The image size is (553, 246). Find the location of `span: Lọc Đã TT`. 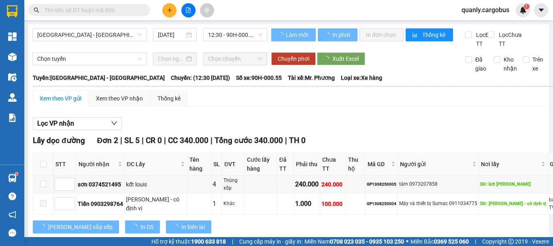

span: Lọc Đã TT is located at coordinates (483, 39).